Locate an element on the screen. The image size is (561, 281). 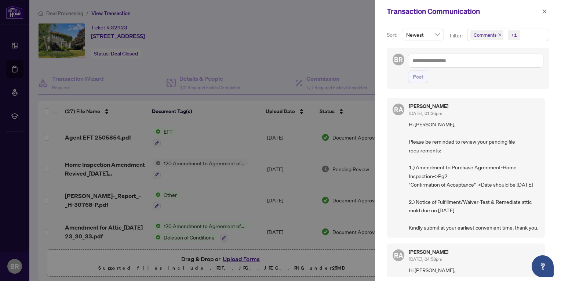
span: Newest is located at coordinates (423, 35).